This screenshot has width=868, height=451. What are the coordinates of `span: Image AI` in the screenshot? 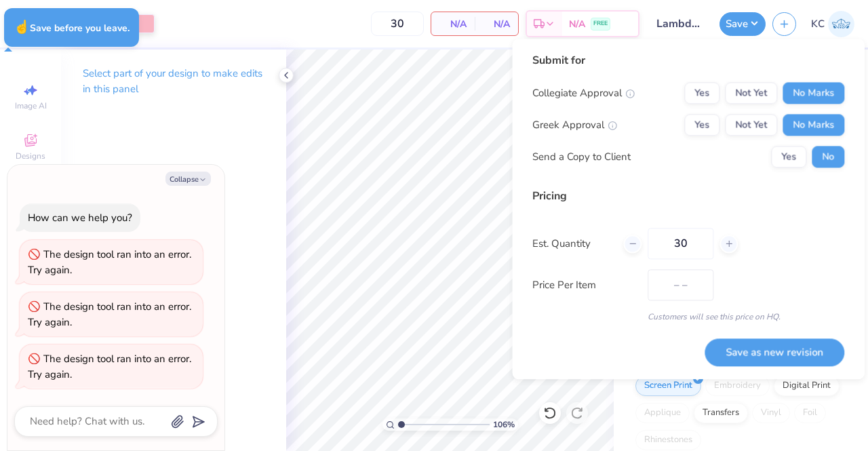 It's located at (30, 106).